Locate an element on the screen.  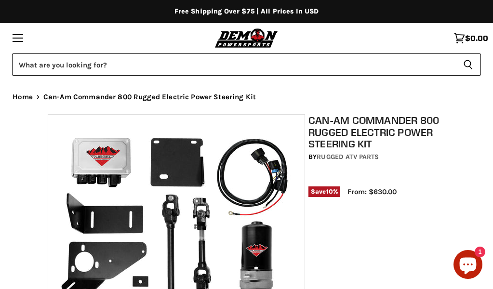
a: $0.00 is located at coordinates (470, 38).